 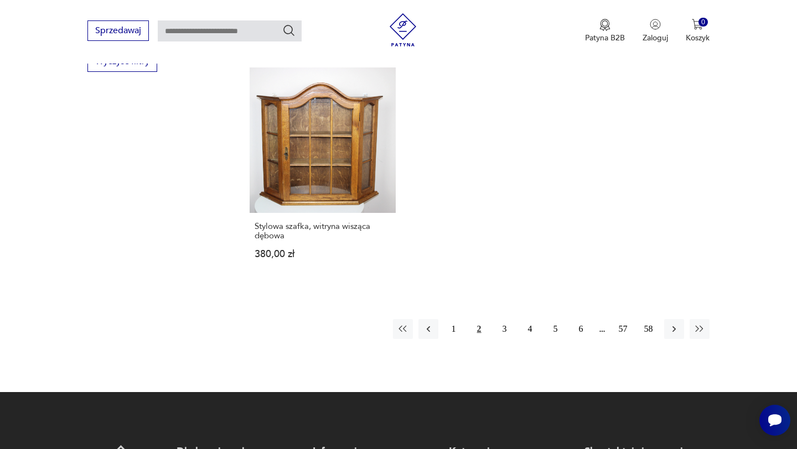 I want to click on button: 1, so click(x=454, y=329).